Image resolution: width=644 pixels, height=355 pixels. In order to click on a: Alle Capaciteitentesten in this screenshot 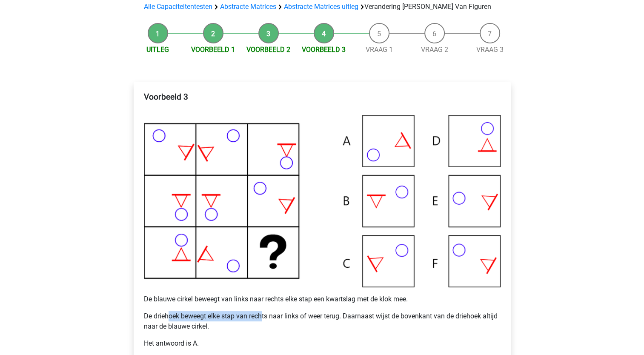, I will do `click(178, 6)`.